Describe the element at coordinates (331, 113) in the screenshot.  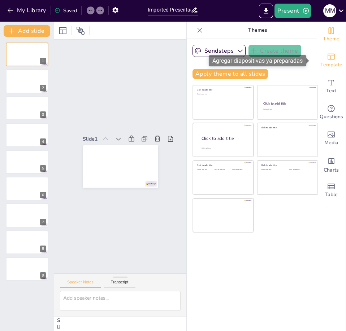
I see `div: Get real-time input from your audience` at that location.